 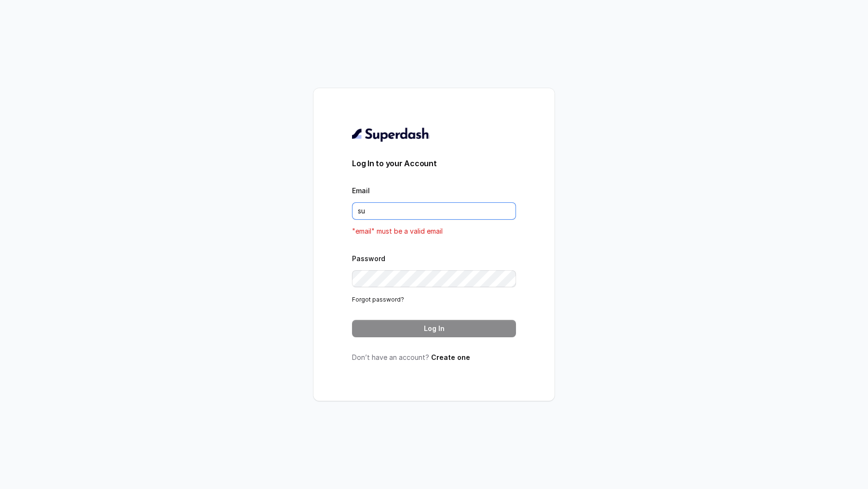 I want to click on label: Email, so click(x=361, y=190).